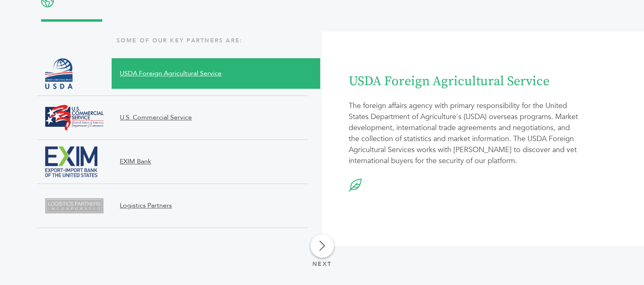 This screenshot has height=285, width=644. I want to click on span: U.S. Commercial Service, so click(208, 117).